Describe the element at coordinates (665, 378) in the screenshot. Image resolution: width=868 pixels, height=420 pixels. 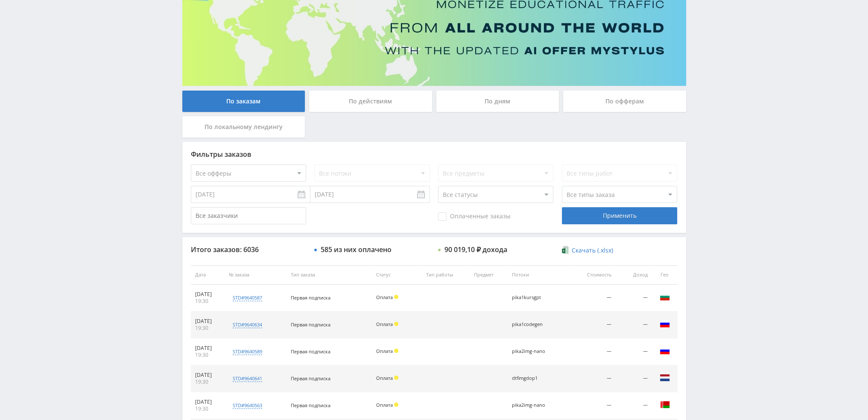
I see `img: nld.png` at that location.